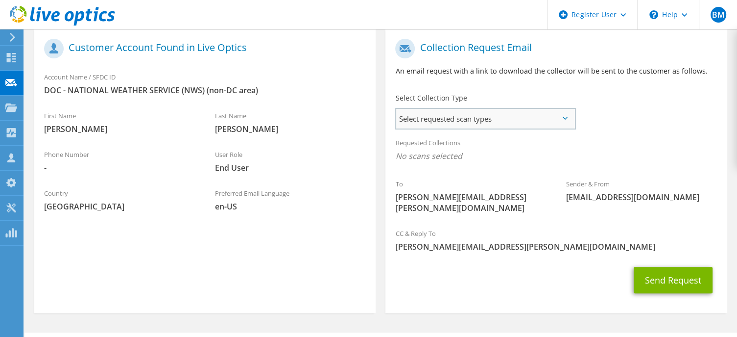 This screenshot has height=337, width=737. What do you see at coordinates (654, 15) in the screenshot?
I see `svg: \n` at bounding box center [654, 15].